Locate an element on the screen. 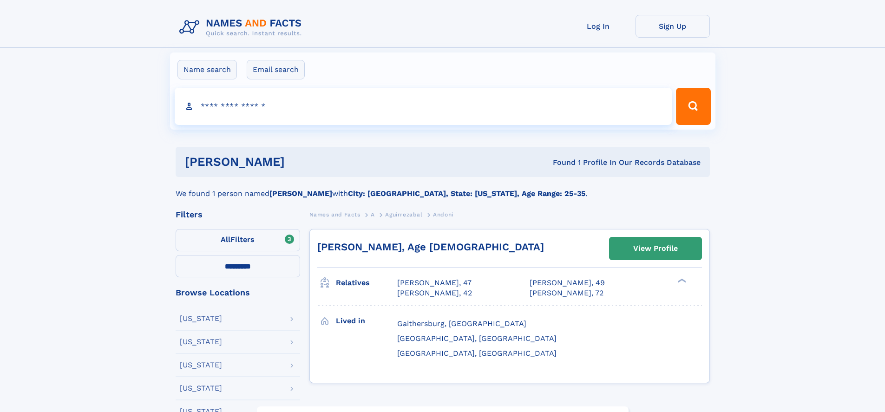 The height and width of the screenshot is (412, 885). a: View Profile is located at coordinates (656, 249).